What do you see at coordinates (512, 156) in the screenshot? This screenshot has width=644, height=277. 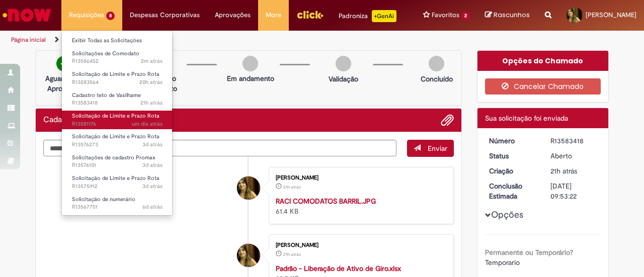 I see `dt: Status` at bounding box center [512, 156].